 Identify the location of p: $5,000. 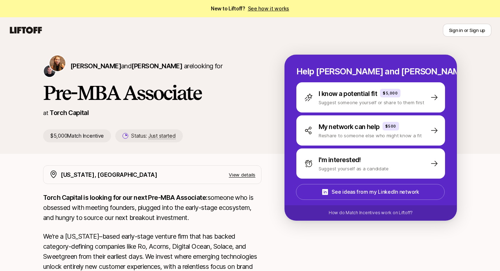
(390, 93).